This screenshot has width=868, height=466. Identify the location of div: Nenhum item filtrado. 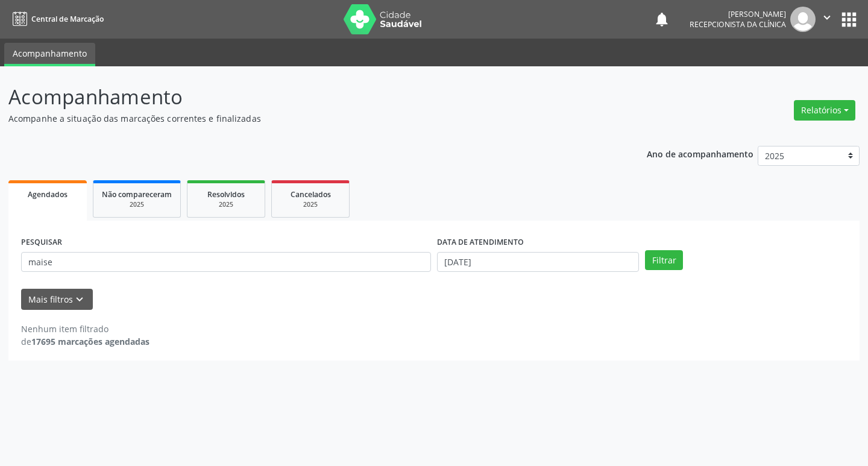
(85, 328).